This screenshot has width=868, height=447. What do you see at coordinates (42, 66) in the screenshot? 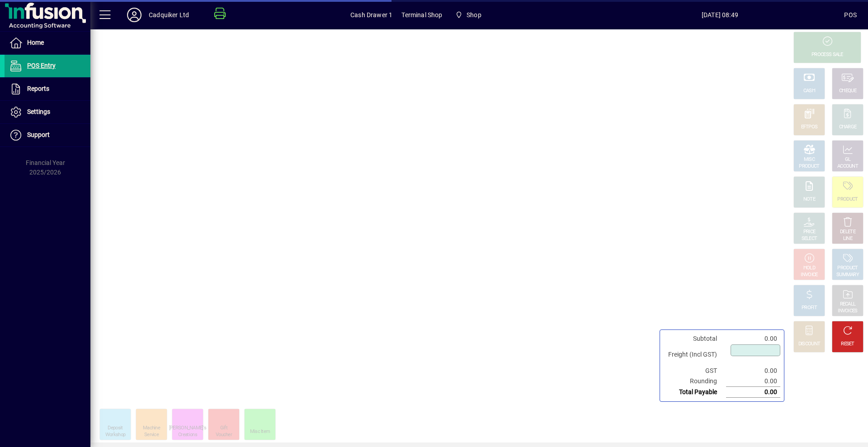
I see `span: POS Entry` at bounding box center [42, 66].